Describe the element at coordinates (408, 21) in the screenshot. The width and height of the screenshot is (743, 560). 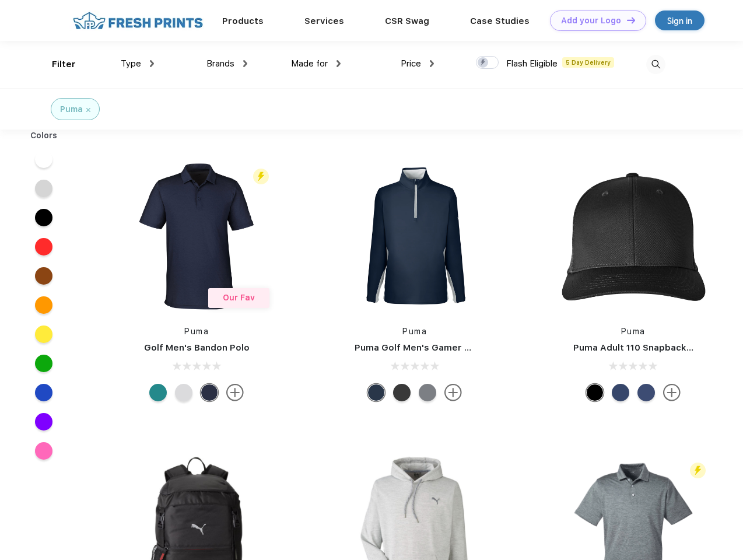
I see `a: CSR Swag` at that location.